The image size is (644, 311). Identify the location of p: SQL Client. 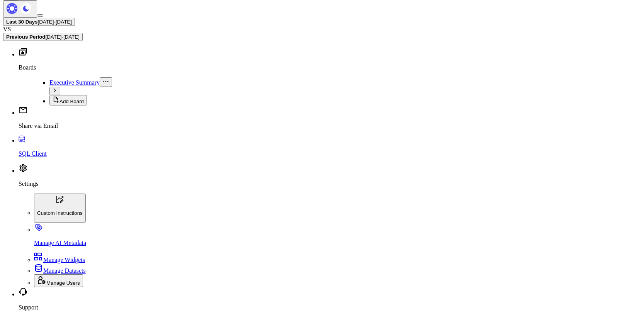
(330, 154).